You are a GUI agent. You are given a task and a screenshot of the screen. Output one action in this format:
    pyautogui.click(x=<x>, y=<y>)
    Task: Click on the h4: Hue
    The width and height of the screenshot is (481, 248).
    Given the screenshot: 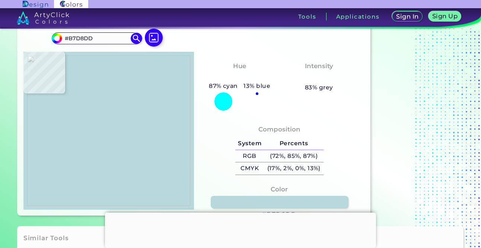 What is the action you would take?
    pyautogui.click(x=240, y=66)
    